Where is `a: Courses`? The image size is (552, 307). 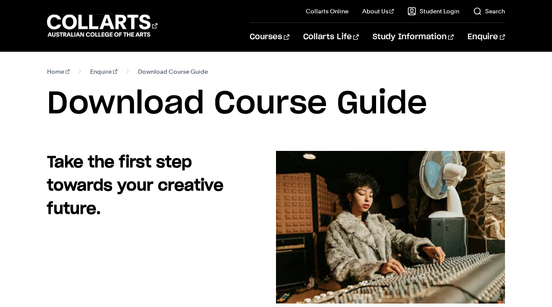 a: Courses is located at coordinates (269, 37).